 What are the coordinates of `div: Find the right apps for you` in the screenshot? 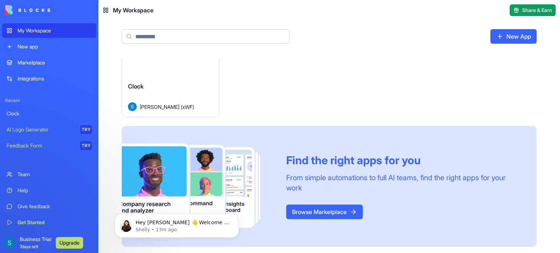 It's located at (402, 160).